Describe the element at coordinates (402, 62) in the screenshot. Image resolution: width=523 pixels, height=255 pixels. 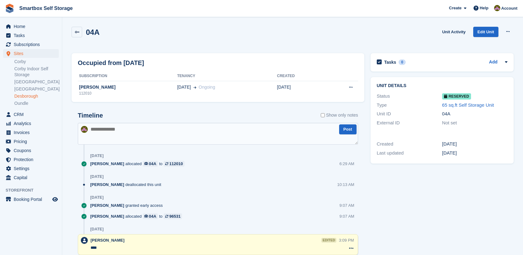
I see `div: 0` at that location.